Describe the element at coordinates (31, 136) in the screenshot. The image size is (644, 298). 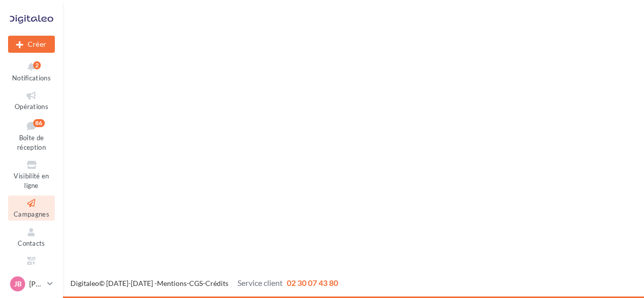
I see `a: Boîte de réception86` at that location.